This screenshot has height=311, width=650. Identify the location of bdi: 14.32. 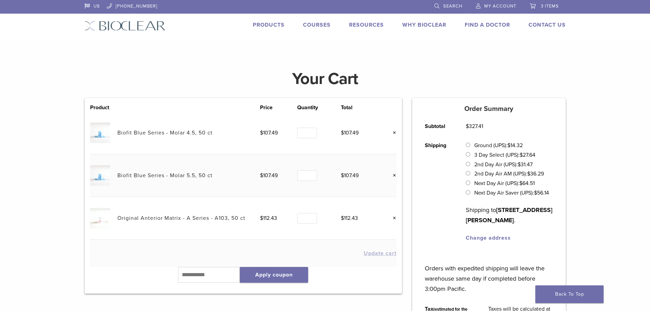
(515, 145).